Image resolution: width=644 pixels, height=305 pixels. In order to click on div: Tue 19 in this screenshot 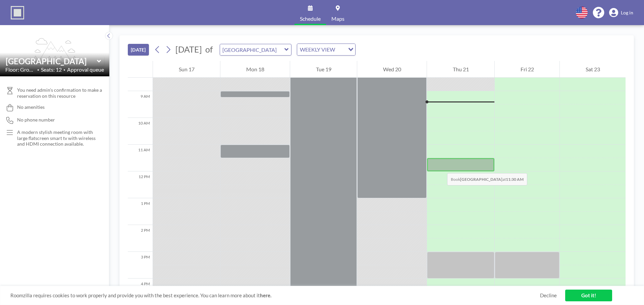, I will do `click(323, 70)`.